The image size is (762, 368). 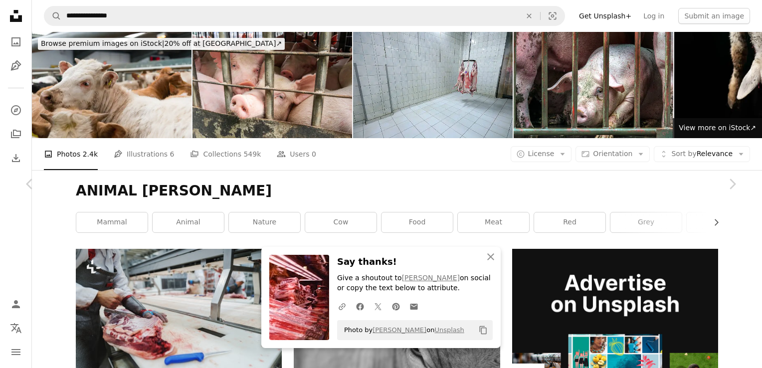 I want to click on a: nature, so click(x=264, y=223).